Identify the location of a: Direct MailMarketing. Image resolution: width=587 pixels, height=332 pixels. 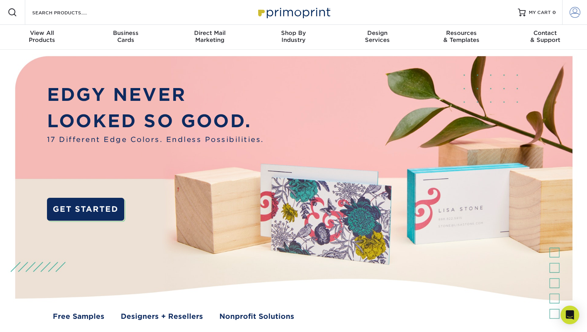
(210, 37).